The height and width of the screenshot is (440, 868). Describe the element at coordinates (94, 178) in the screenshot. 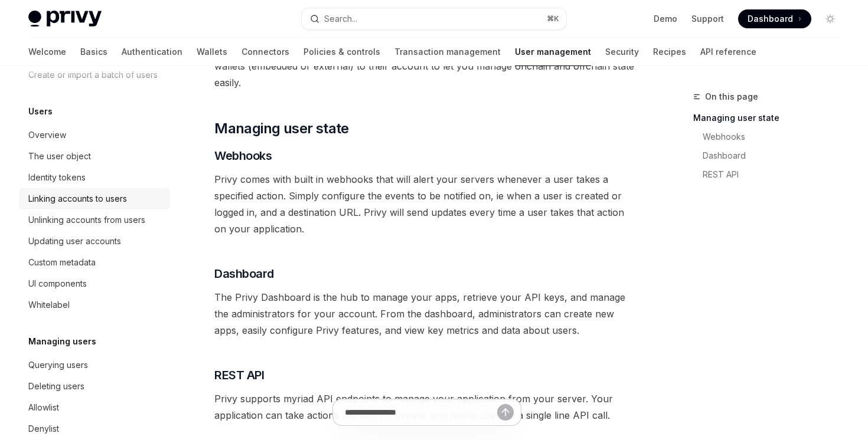

I see `a: Identity tokens` at that location.